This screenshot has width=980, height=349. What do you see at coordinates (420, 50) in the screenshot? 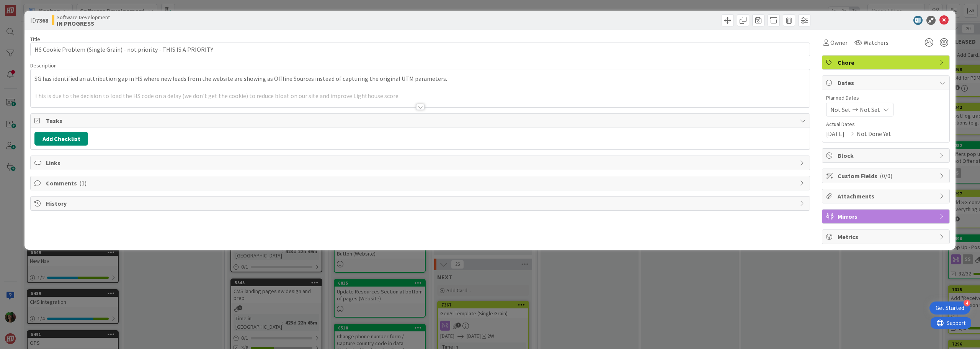
I see `input: type card name here...` at bounding box center [420, 50].